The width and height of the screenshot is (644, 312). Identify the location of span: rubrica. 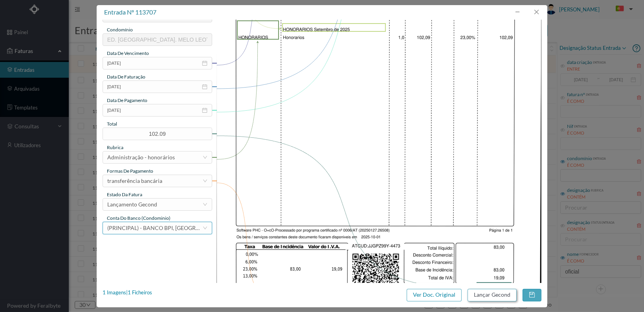
(115, 147).